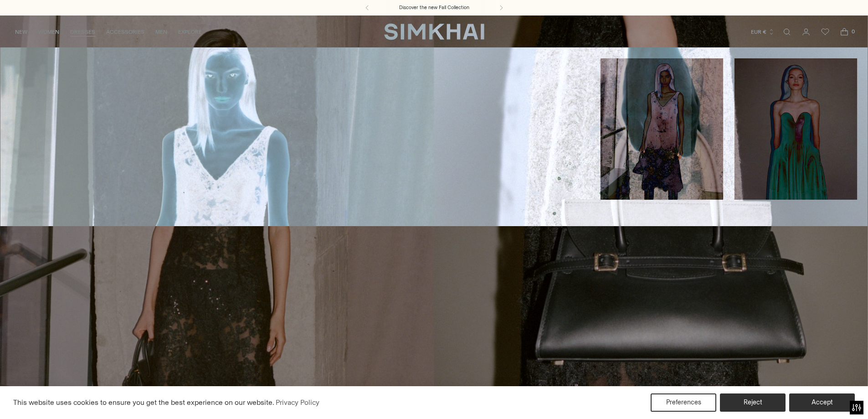 Image resolution: width=868 pixels, height=419 pixels. I want to click on a: Open search modal, so click(787, 32).